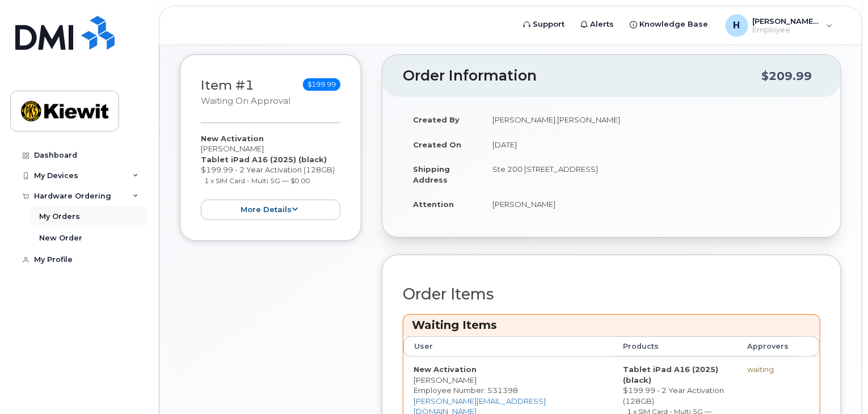  I want to click on a: Support, so click(544, 25).